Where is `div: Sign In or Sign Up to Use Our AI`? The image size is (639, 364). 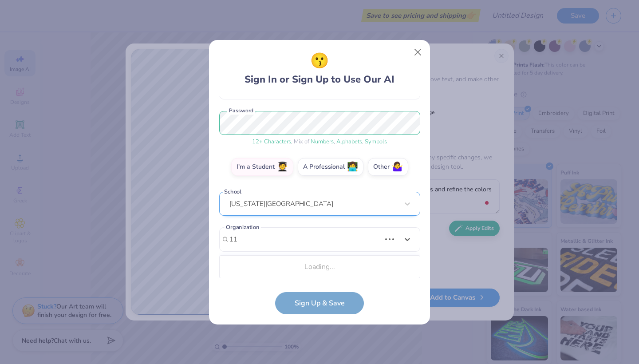 div: Sign In or Sign Up to Use Our AI is located at coordinates (320, 69).